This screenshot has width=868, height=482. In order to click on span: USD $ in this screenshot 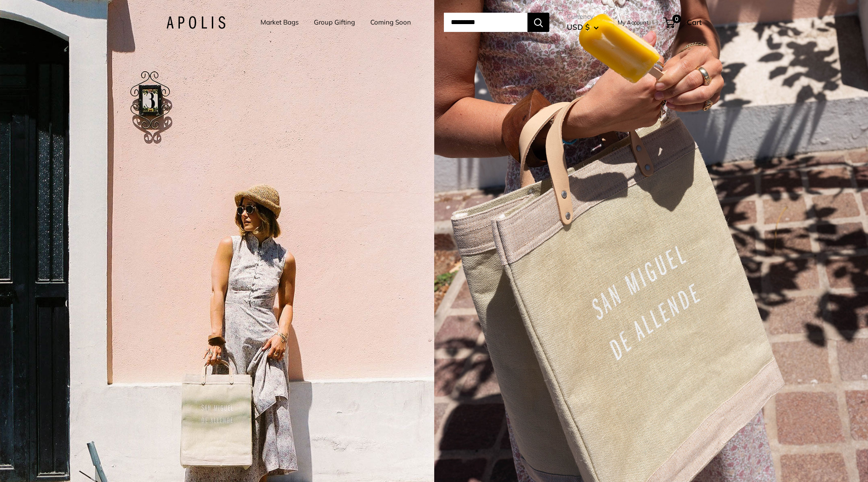, I will do `click(578, 27)`.